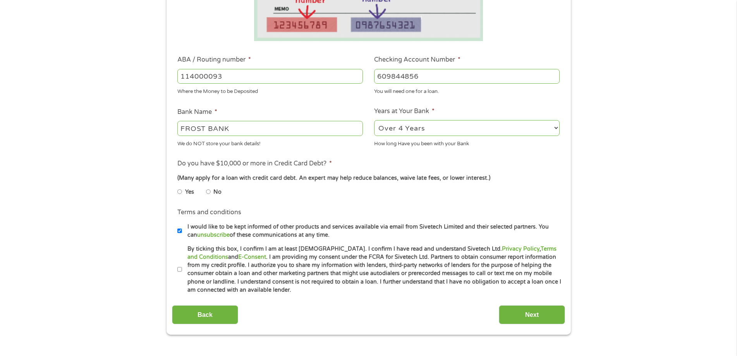  Describe the element at coordinates (214, 60) in the screenshot. I see `label: ABA / Routing number` at that location.